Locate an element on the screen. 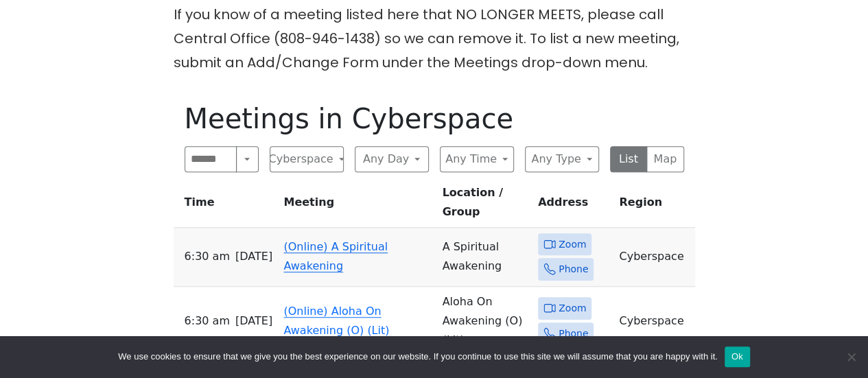  input: Search is located at coordinates (211, 159).